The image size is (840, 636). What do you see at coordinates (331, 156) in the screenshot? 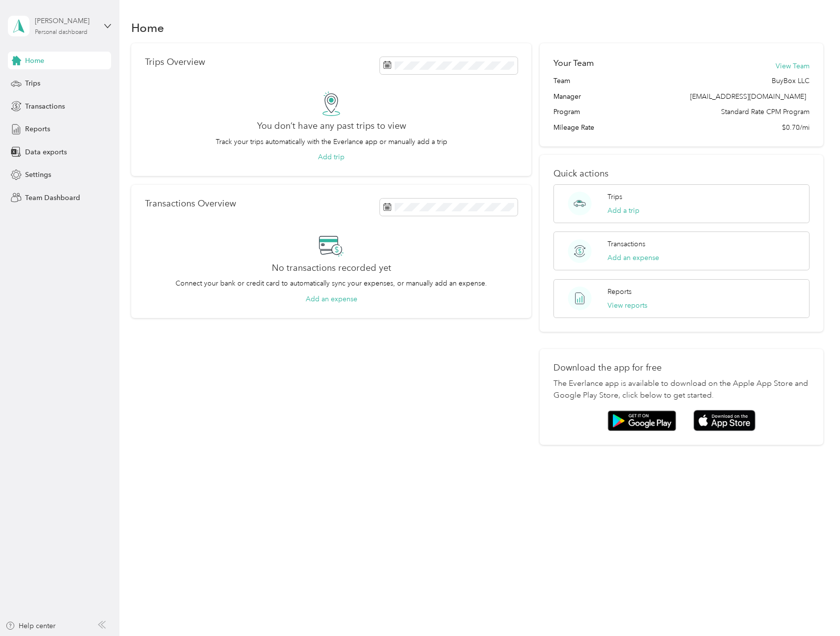
I see `button: Add trip` at bounding box center [331, 156].